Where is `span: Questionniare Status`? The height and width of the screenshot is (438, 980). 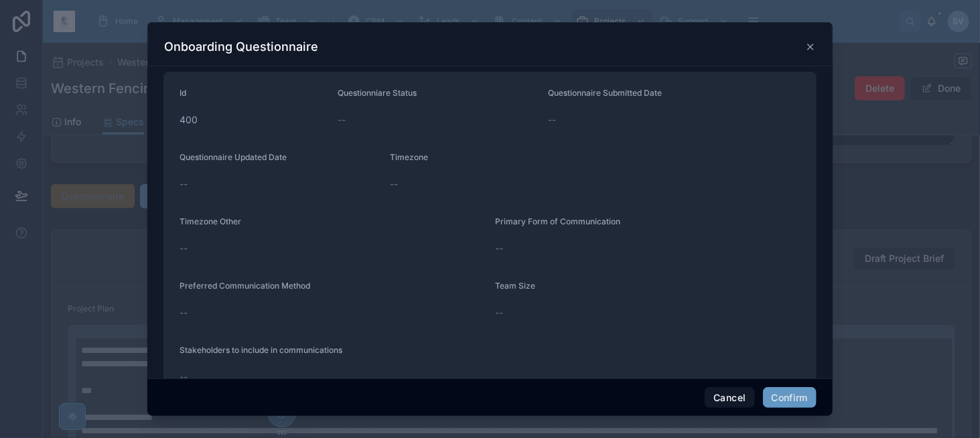 span: Questionniare Status is located at coordinates (377, 93).